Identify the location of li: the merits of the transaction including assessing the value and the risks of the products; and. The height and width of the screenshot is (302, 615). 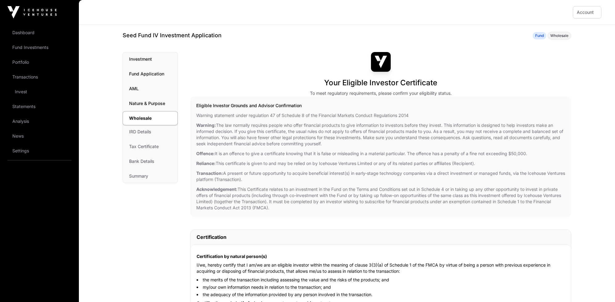
(380, 280).